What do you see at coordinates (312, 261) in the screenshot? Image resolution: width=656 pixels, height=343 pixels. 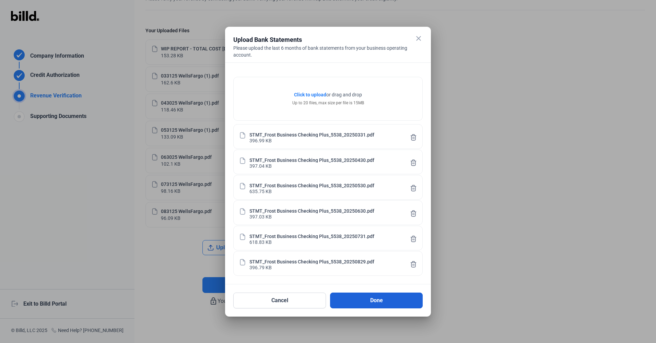 I see `div: STMT_Frost Business Checking Plus_5538_20250829.pdf` at bounding box center [312, 261].